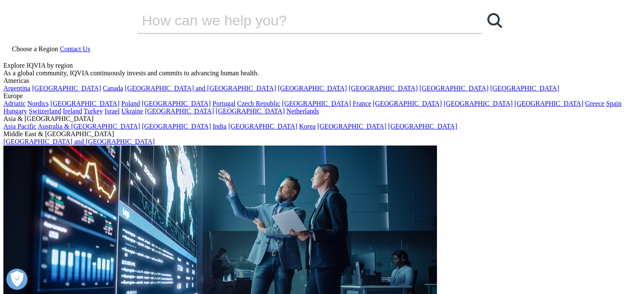 This screenshot has width=644, height=294. Describe the element at coordinates (321, 73) in the screenshot. I see `div: As a global community, IQVIA continuously invests and commits to advancing human health.` at that location.